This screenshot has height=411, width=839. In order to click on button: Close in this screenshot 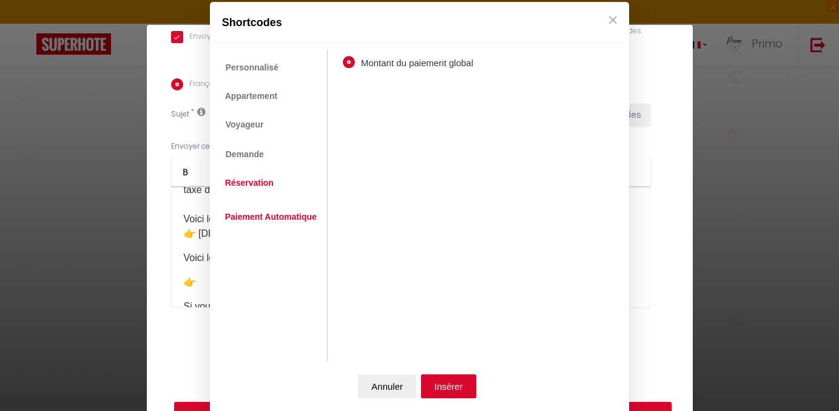, I will do `click(613, 20)`.